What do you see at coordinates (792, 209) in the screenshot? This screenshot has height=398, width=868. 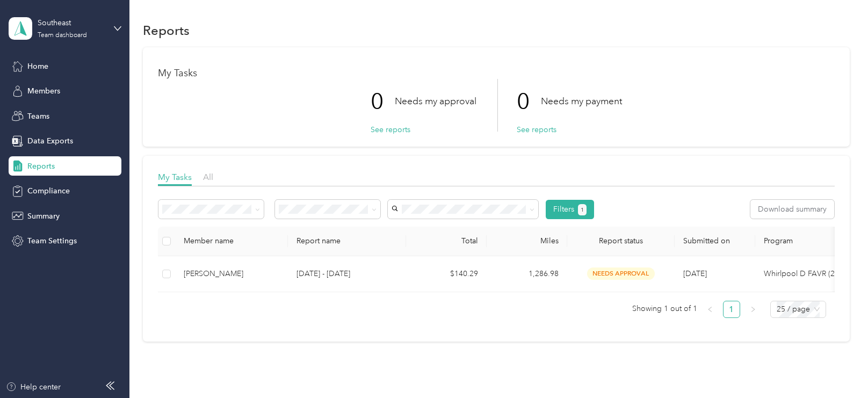 I see `button: Download summary` at bounding box center [792, 209].